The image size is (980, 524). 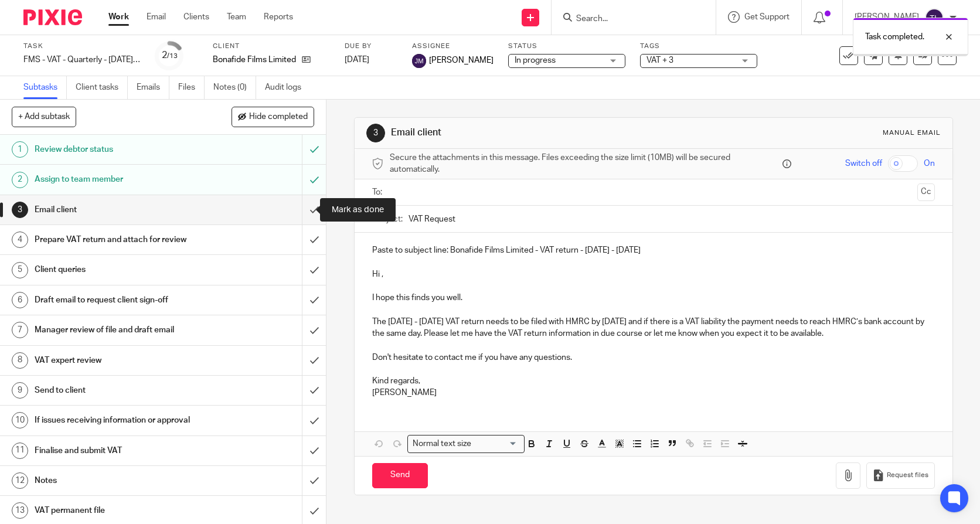 I want to click on small: /13, so click(x=173, y=56).